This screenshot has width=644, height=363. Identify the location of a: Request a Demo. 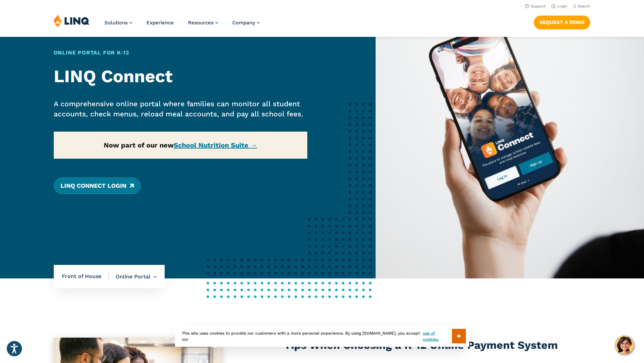
(562, 22).